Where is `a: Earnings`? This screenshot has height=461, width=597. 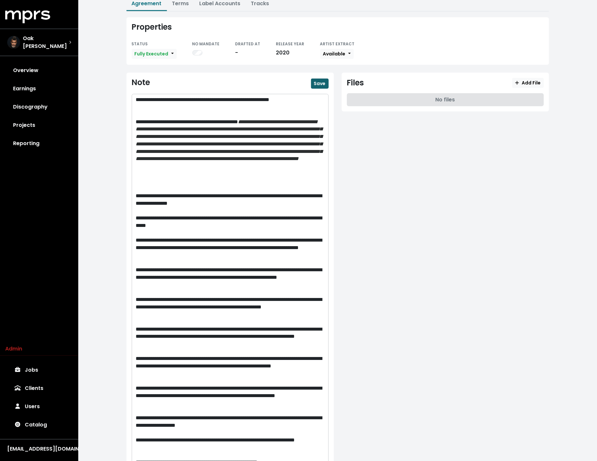 a: Earnings is located at coordinates (39, 89).